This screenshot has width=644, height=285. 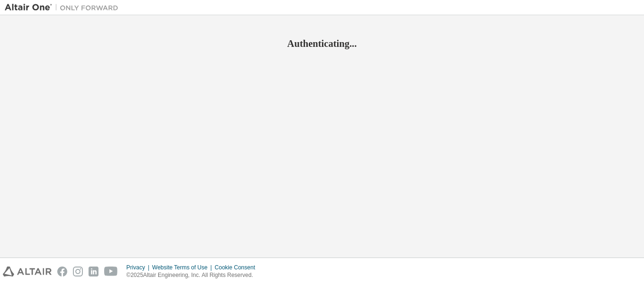 What do you see at coordinates (64, 7) in the screenshot?
I see `img: Altair One` at bounding box center [64, 7].